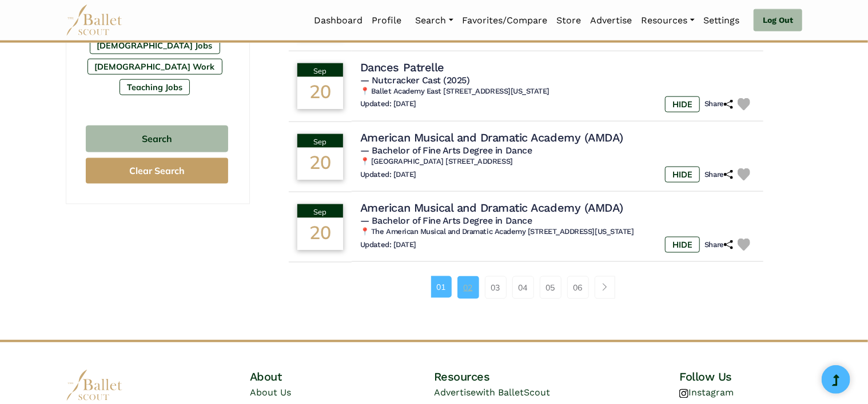  I want to click on a: 03, so click(496, 288).